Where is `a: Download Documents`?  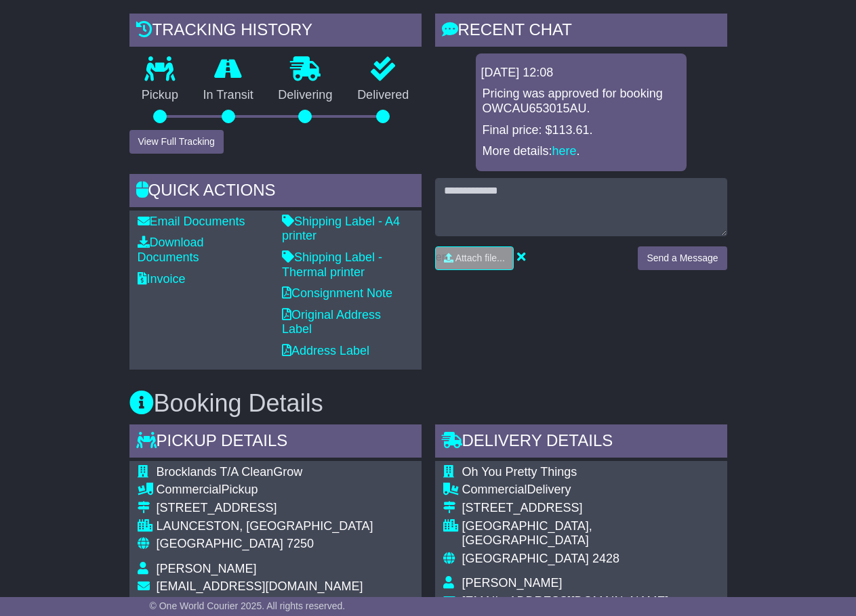
a: Download Documents is located at coordinates (171, 250).